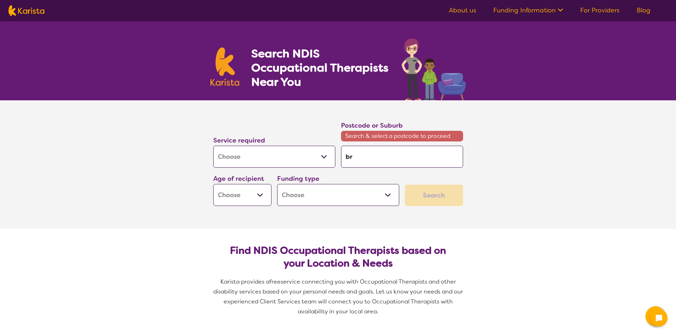  I want to click on button: Channel Menu, so click(656, 317).